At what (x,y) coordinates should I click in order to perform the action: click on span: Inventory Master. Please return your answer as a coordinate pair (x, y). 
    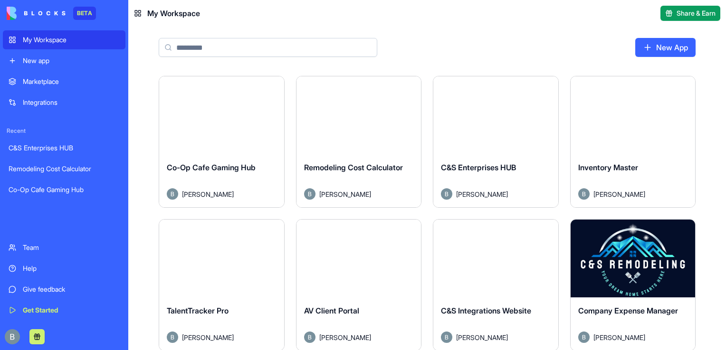
    Looking at the image, I should click on (608, 168).